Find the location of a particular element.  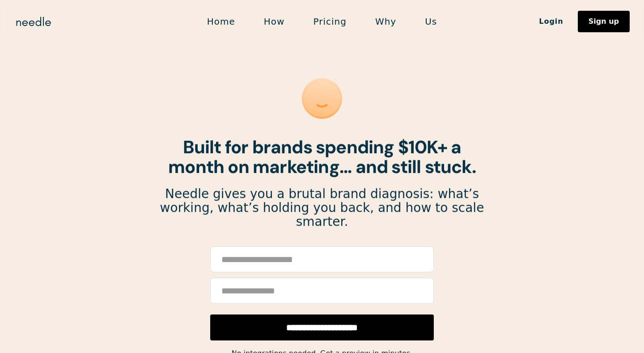

a: How is located at coordinates (274, 21).